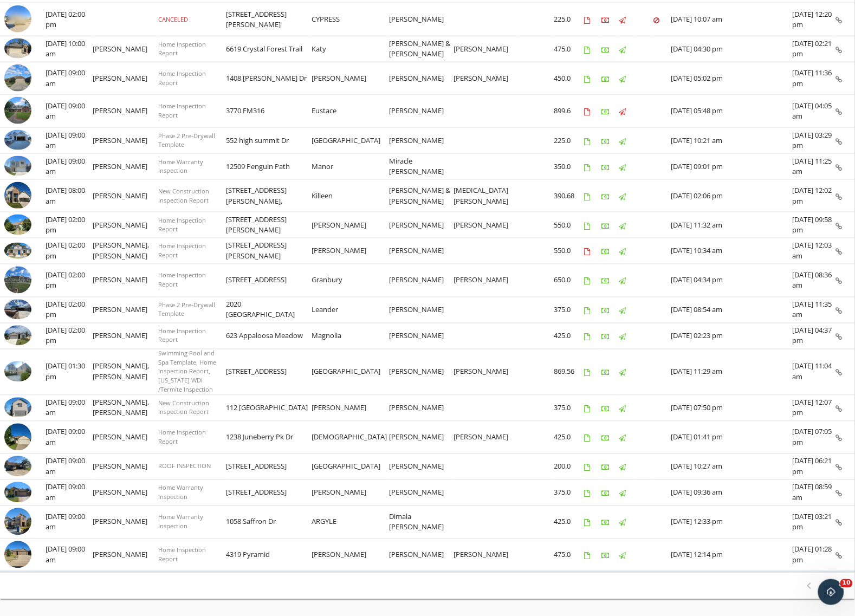 The height and width of the screenshot is (616, 855). What do you see at coordinates (569, 225) in the screenshot?
I see `td: 550.0` at bounding box center [569, 225].